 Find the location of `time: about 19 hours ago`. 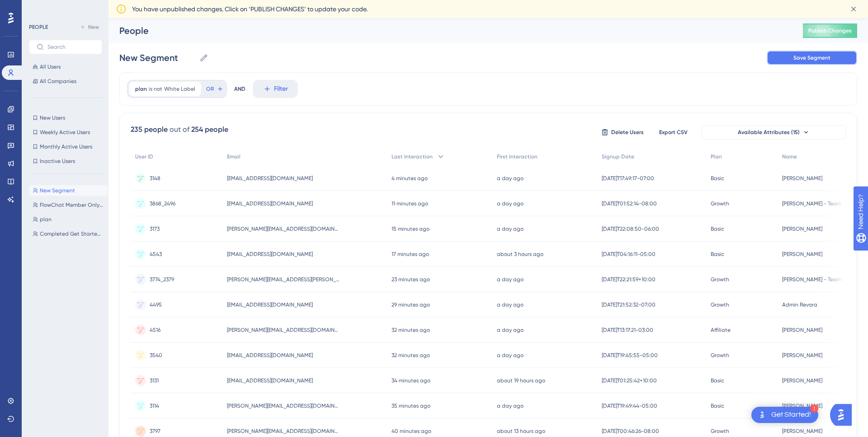

time: about 19 hours ago is located at coordinates (521, 380).